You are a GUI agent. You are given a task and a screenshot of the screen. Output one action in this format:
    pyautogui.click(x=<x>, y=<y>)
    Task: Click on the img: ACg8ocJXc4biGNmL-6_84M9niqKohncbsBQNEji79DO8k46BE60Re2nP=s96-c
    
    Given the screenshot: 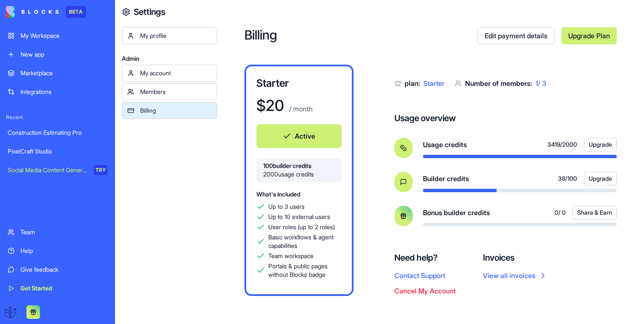 What is the action you would take?
    pyautogui.click(x=11, y=312)
    